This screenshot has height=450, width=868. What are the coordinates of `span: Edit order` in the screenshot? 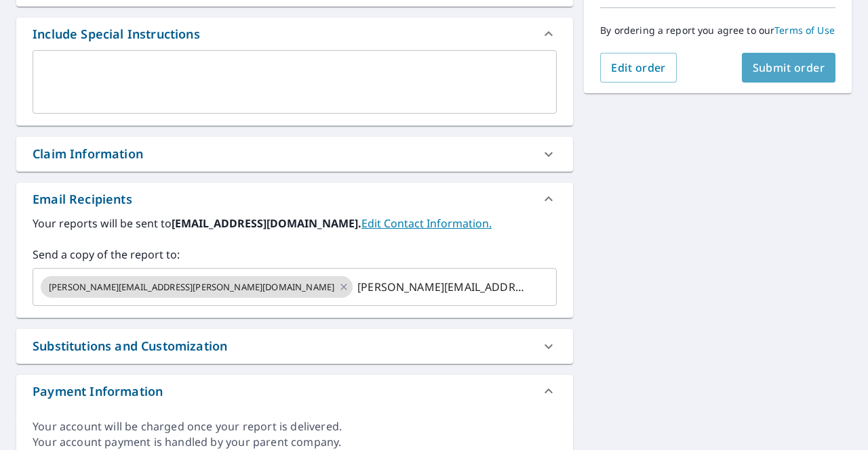 It's located at (638, 68).